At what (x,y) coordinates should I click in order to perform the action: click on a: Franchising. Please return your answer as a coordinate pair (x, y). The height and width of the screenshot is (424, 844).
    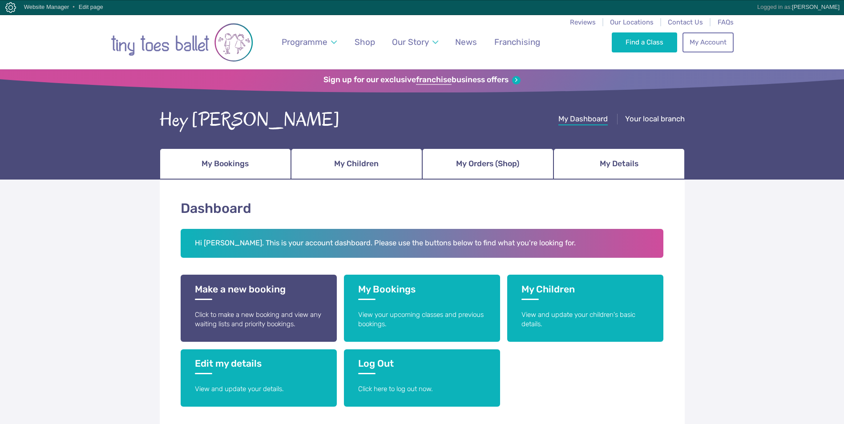
    Looking at the image, I should click on (517, 42).